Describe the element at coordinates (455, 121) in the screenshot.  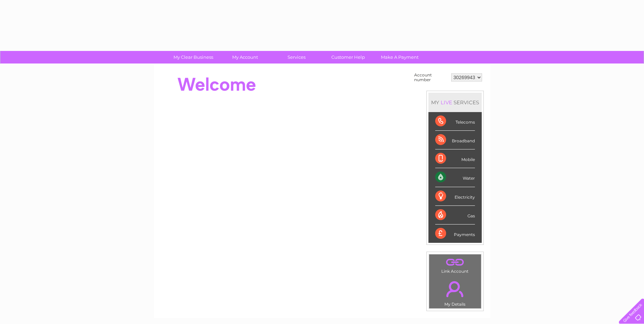
I see `div: Telecoms` at that location.